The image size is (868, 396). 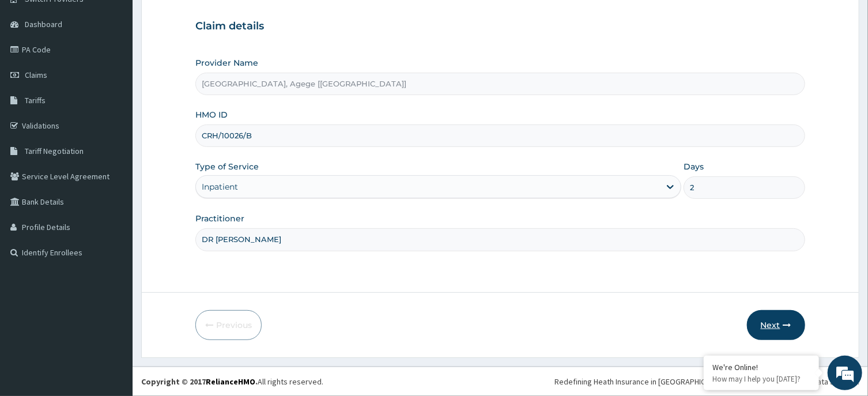 What do you see at coordinates (54, 151) in the screenshot?
I see `span: Tariff Negotiation` at bounding box center [54, 151].